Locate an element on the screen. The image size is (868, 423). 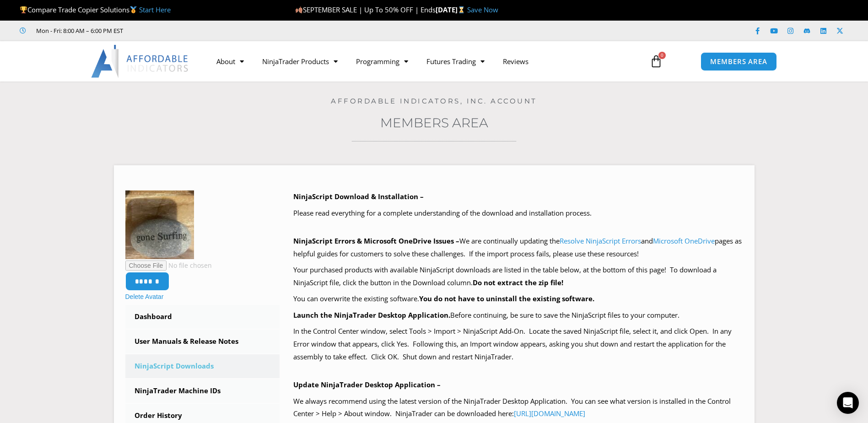
p: Your purchased products with available NinjaScript downloads are listed in the table below, at th... is located at coordinates (518, 277).